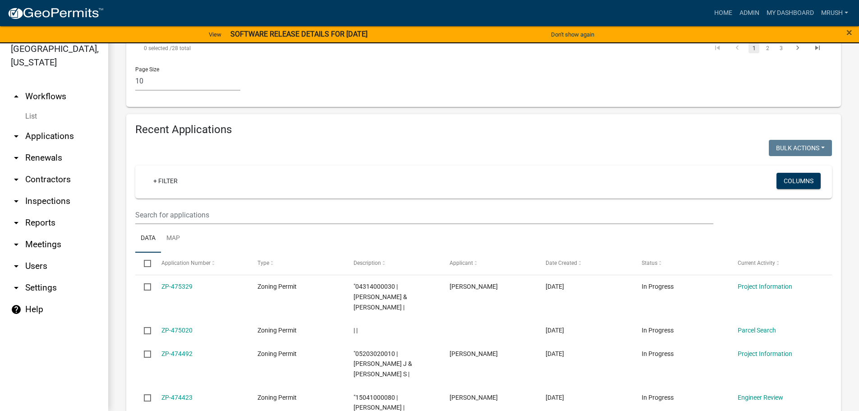 Image resolution: width=859 pixels, height=411 pixels. What do you see at coordinates (473, 353) in the screenshot?
I see `span: Edward` at bounding box center [473, 353].